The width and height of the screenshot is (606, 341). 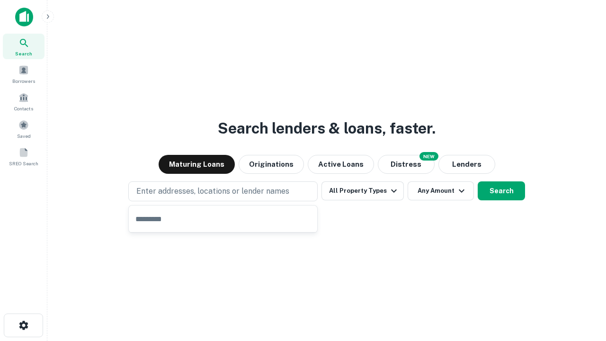 What do you see at coordinates (24, 101) in the screenshot?
I see `div: Contacts` at bounding box center [24, 101].